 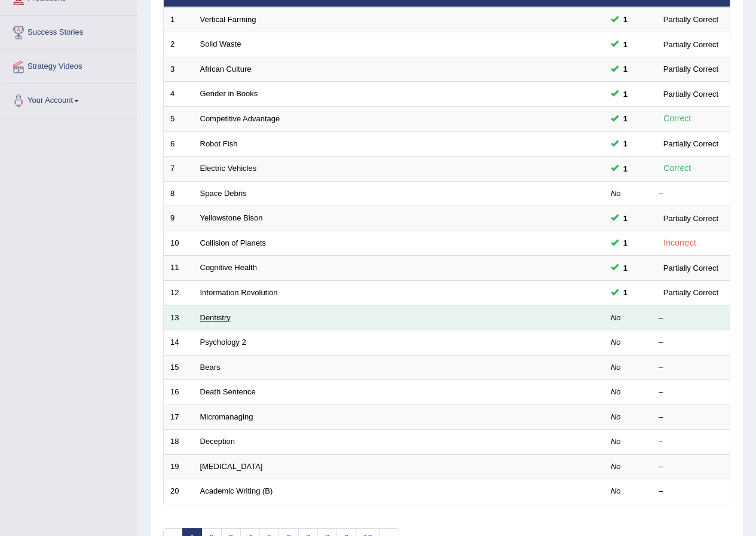 I want to click on td: 7, so click(x=179, y=169).